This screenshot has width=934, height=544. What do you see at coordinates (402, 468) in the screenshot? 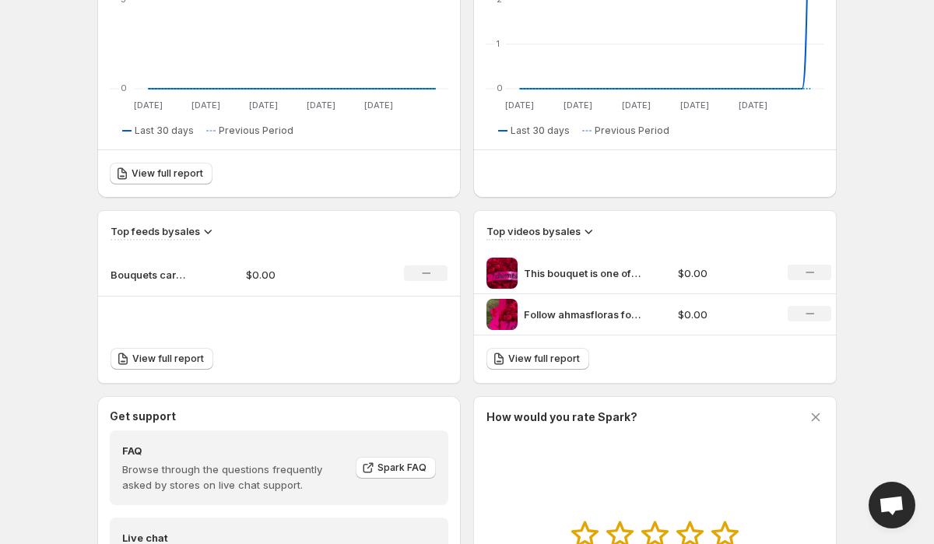
I see `span: Spark FAQ` at bounding box center [402, 468].